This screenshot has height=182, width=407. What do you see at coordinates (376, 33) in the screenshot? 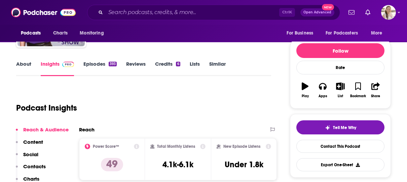
I see `span: More` at bounding box center [376, 33].